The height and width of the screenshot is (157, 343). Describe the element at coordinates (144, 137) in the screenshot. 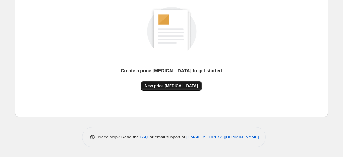

I see `a: FAQ` at that location.